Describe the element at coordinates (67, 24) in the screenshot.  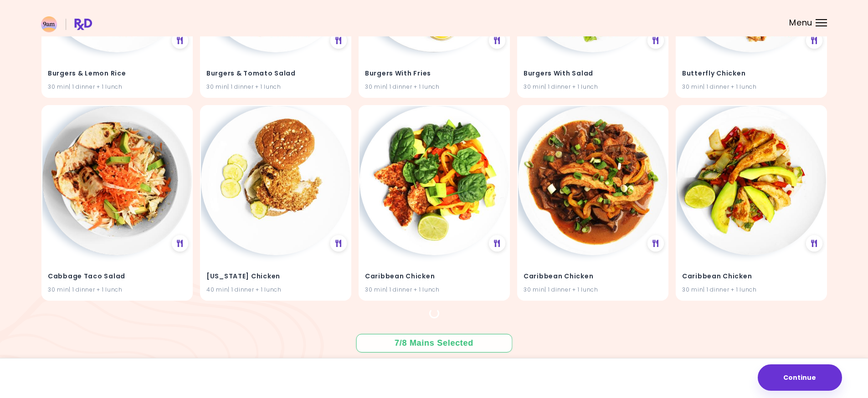
I see `img: RxDiet` at that location.